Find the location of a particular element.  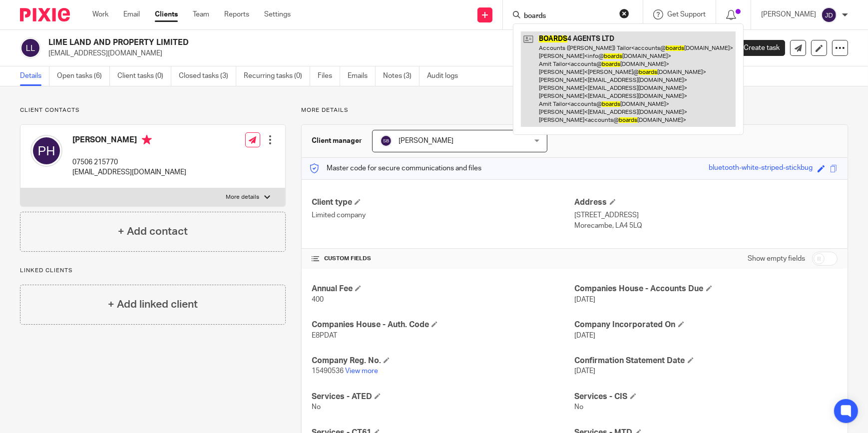

p: Master code for secure communications and files is located at coordinates (395, 168).